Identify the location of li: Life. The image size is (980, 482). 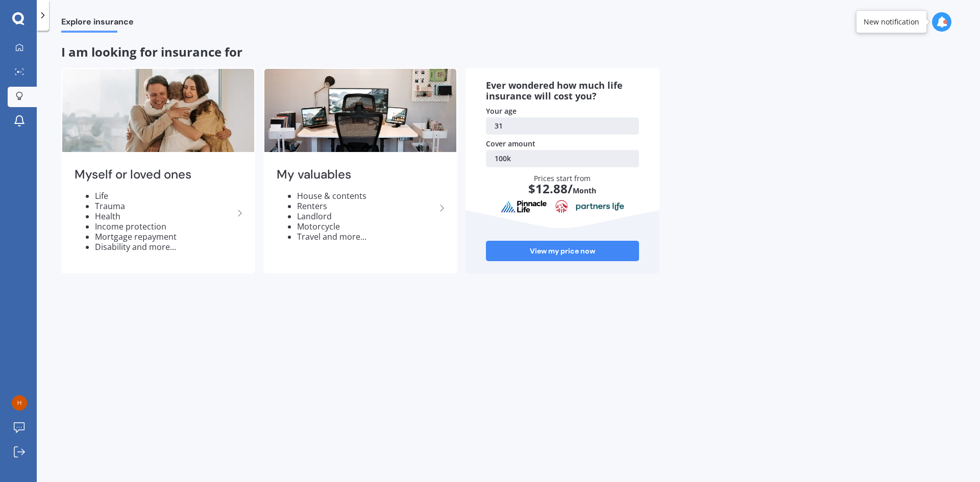
(165, 196).